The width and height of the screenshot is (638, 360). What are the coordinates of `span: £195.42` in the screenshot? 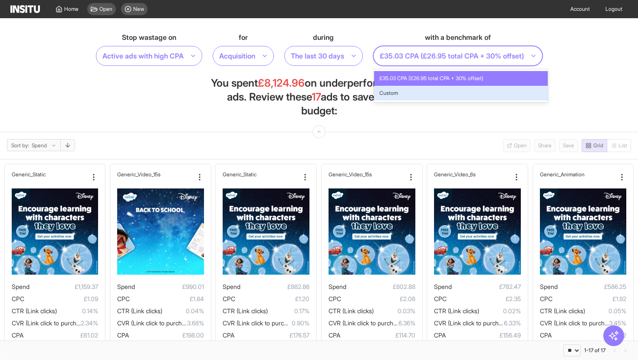 It's located at (589, 336).